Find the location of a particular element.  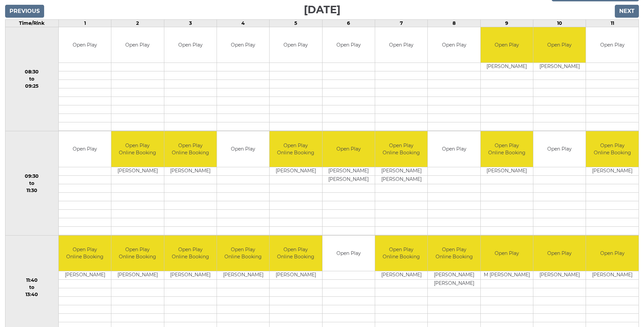

td: Time/Rink is located at coordinates (32, 23).